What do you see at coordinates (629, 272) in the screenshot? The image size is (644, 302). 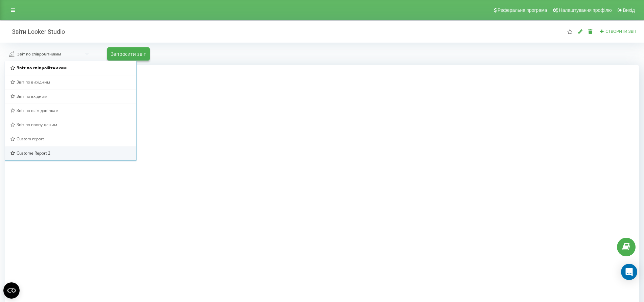 I see `div: Open Intercom Messenger` at bounding box center [629, 272].